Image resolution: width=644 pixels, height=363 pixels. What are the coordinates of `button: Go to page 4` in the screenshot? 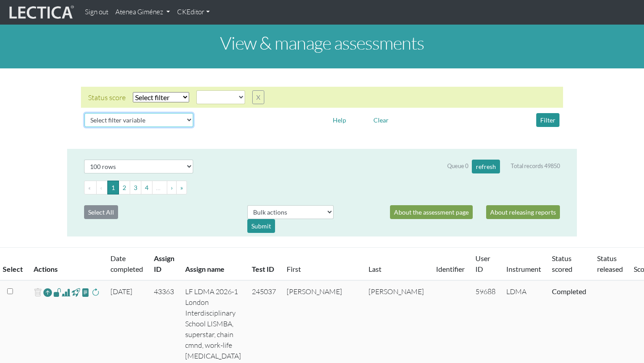 It's located at (147, 187).